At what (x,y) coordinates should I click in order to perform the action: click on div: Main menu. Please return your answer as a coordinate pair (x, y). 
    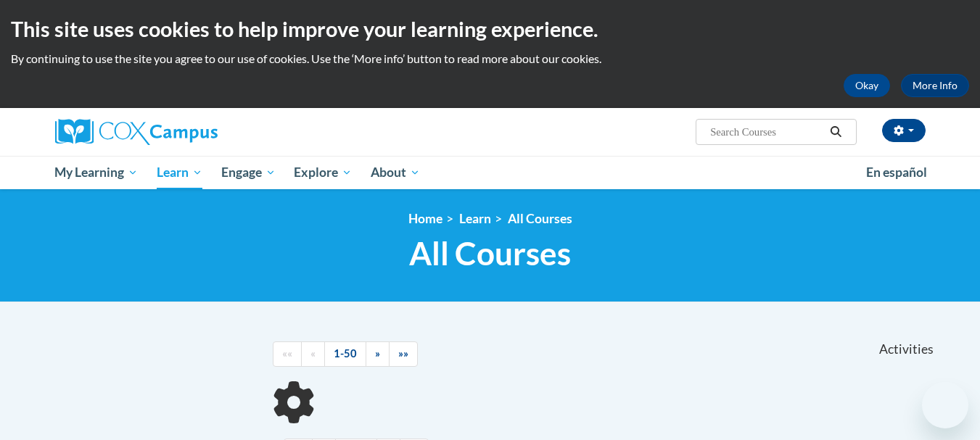
    Looking at the image, I should click on (490, 173).